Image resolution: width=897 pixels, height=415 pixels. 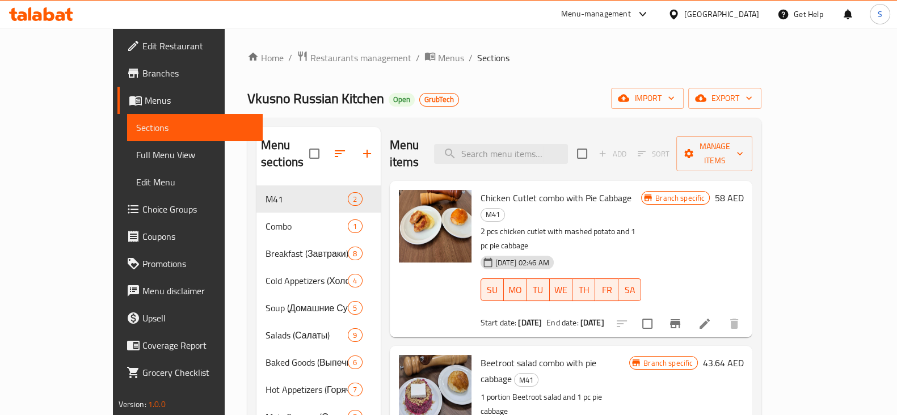 What do you see at coordinates (501, 154) in the screenshot?
I see `input: search` at bounding box center [501, 154].